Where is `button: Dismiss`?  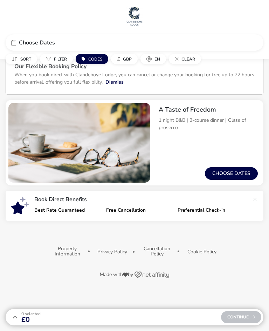 button: Dismiss is located at coordinates (114, 82).